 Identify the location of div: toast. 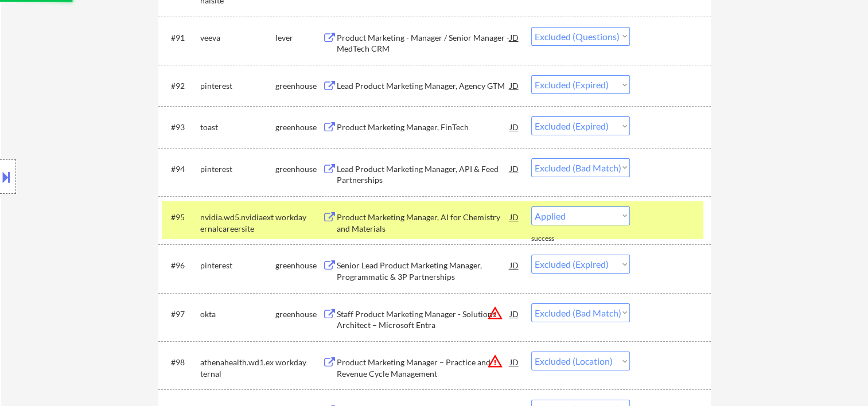
(237, 127).